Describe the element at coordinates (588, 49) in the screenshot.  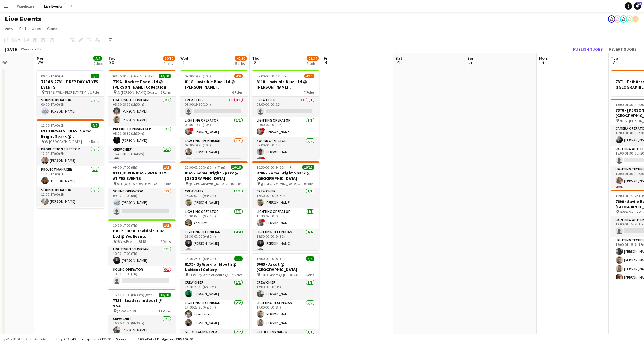
I see `button: Publish 8 jobs` at that location.